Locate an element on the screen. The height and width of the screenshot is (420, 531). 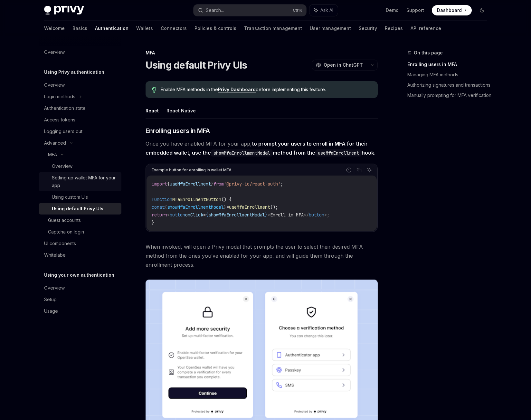
a: Demo is located at coordinates (392, 10).